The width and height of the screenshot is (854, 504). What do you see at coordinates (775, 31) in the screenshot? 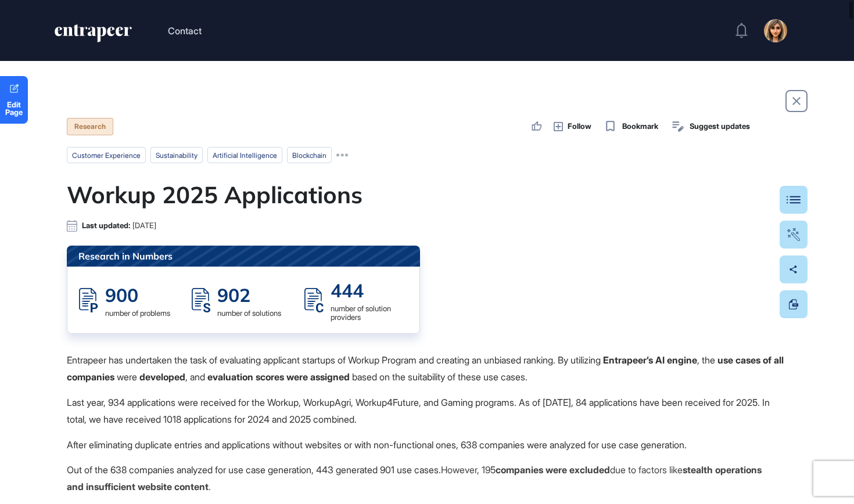
I see `button: user-avatar` at bounding box center [775, 31].